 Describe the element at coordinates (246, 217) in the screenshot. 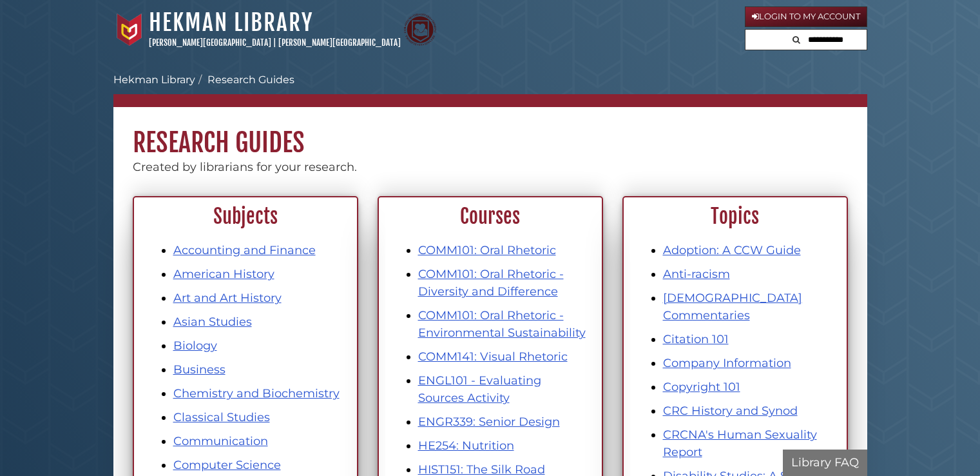

I see `h2: Subjects` at that location.